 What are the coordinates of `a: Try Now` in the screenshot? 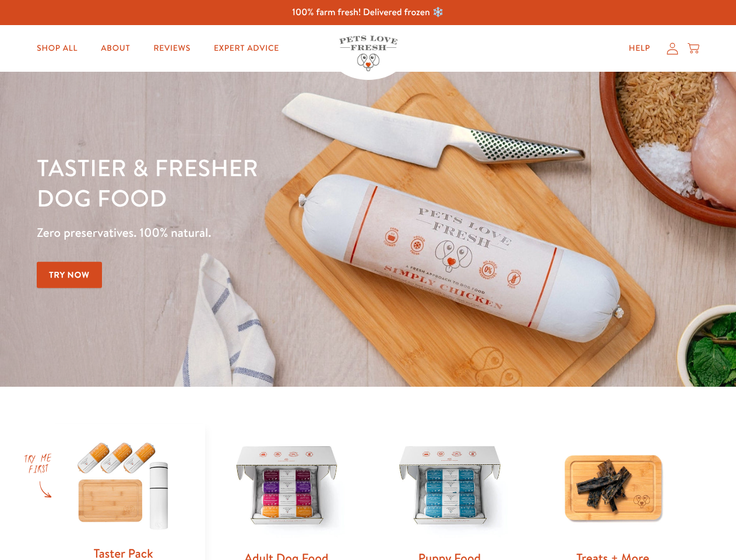 It's located at (70, 275).